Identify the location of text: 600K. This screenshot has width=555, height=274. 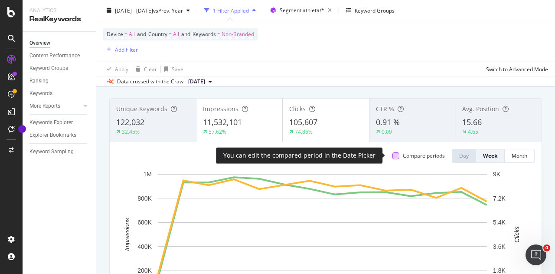
(145, 222).